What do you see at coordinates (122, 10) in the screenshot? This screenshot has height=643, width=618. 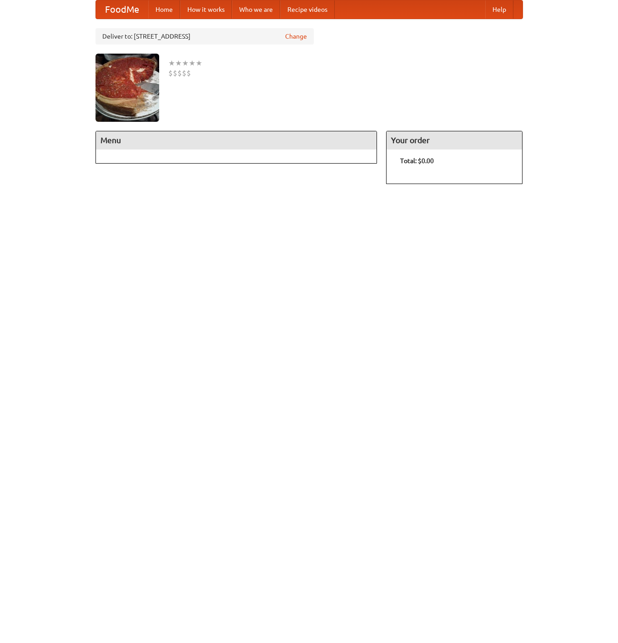 I see `a: FoodMe` at bounding box center [122, 10].